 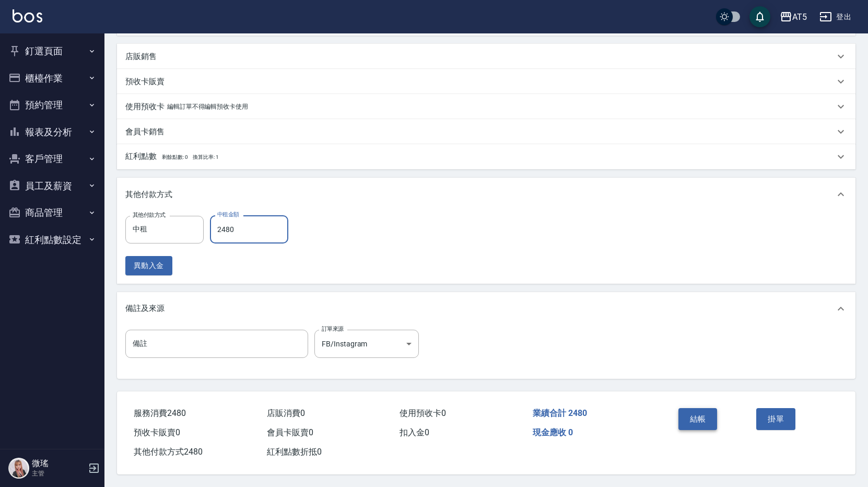 I want to click on button: 紅利點數設定, so click(x=52, y=240).